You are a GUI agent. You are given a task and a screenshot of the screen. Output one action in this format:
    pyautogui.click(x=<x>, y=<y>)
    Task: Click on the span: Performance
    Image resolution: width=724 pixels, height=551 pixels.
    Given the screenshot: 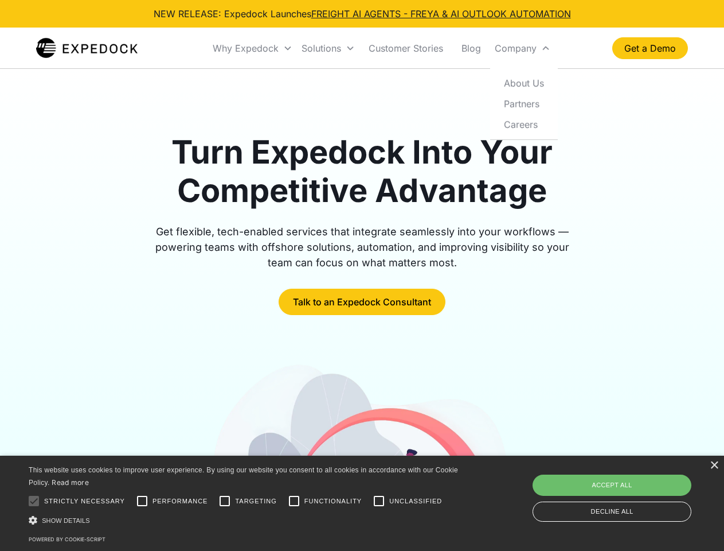 What is the action you would take?
    pyautogui.click(x=180, y=501)
    